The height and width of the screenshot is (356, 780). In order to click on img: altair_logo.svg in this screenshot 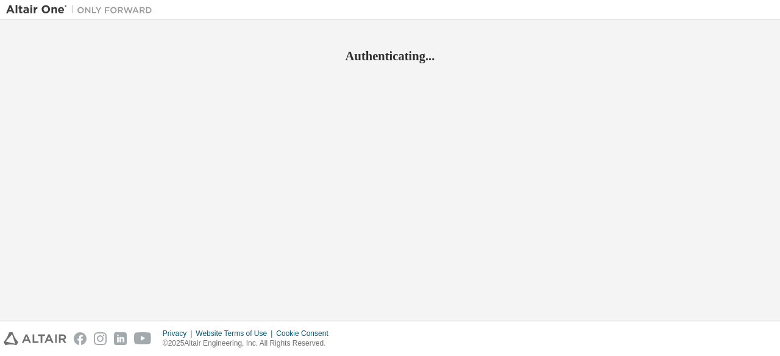, I will do `click(35, 339)`.